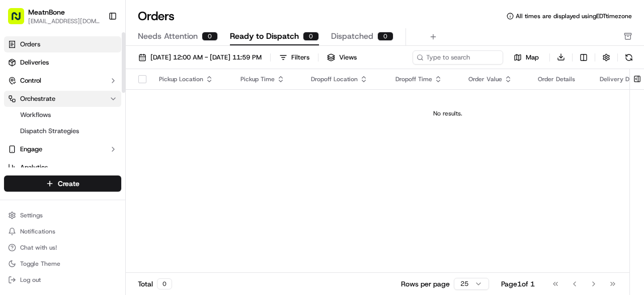 This screenshot has width=644, height=295. Describe the element at coordinates (31, 149) in the screenshot. I see `span: Engage` at that location.